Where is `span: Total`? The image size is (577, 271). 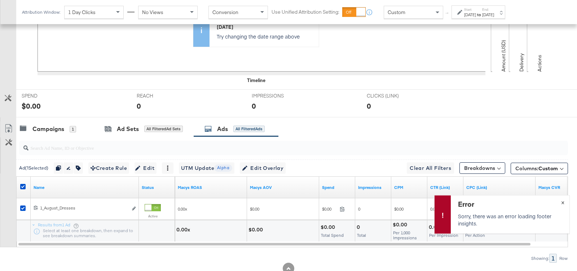
span: Total is located at coordinates (361, 235).